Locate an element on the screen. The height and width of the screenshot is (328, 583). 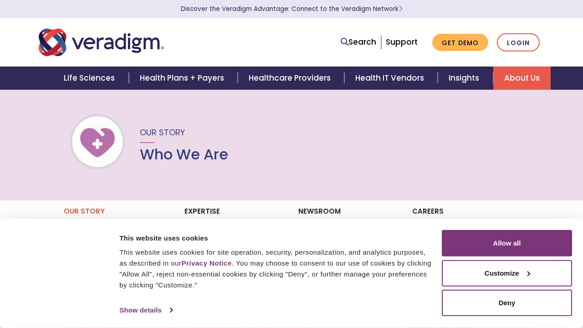
a: Privacy Notice is located at coordinates (206, 263).